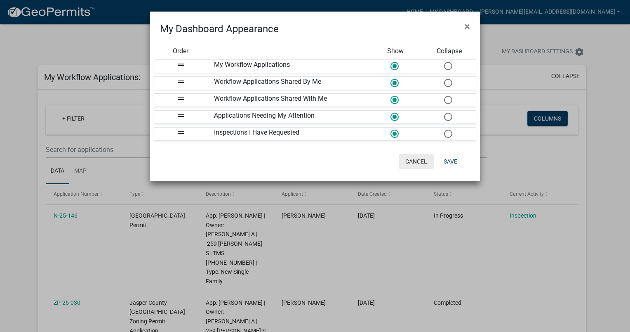  What do you see at coordinates (181, 51) in the screenshot?
I see `div: Order` at bounding box center [181, 51].